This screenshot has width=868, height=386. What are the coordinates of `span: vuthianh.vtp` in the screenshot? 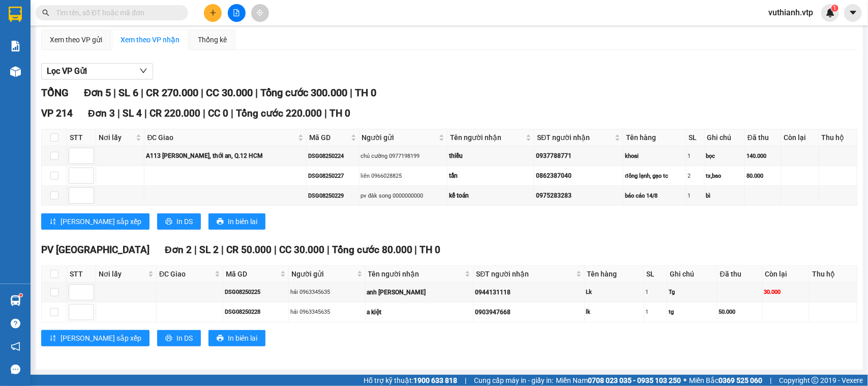 It's located at (790, 12).